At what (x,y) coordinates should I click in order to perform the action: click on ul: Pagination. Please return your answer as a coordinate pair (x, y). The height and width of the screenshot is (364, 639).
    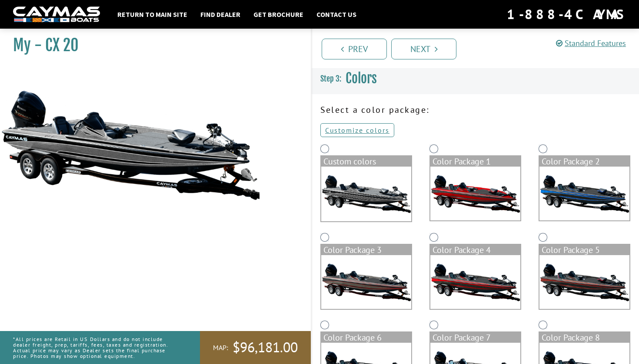
    Looking at the image, I should click on (479, 48).